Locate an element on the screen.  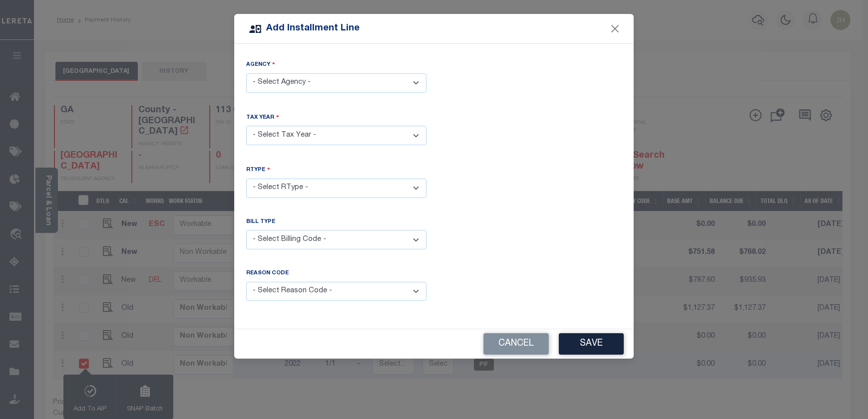
label: RType is located at coordinates (258, 170).